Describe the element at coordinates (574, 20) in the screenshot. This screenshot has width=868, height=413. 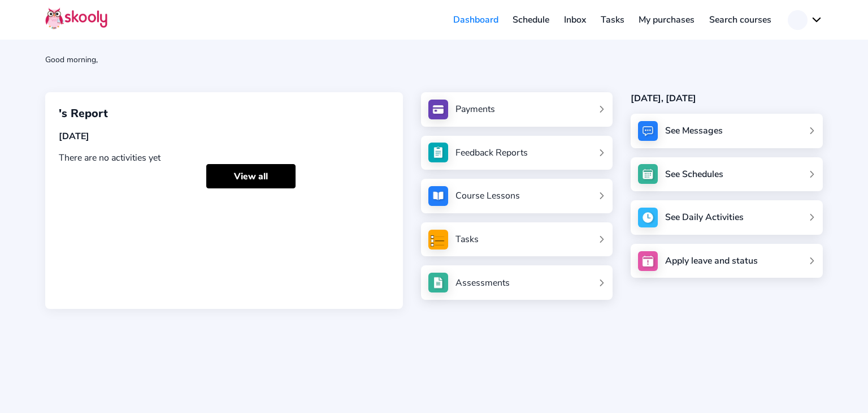
I see `a: Inbox` at that location.